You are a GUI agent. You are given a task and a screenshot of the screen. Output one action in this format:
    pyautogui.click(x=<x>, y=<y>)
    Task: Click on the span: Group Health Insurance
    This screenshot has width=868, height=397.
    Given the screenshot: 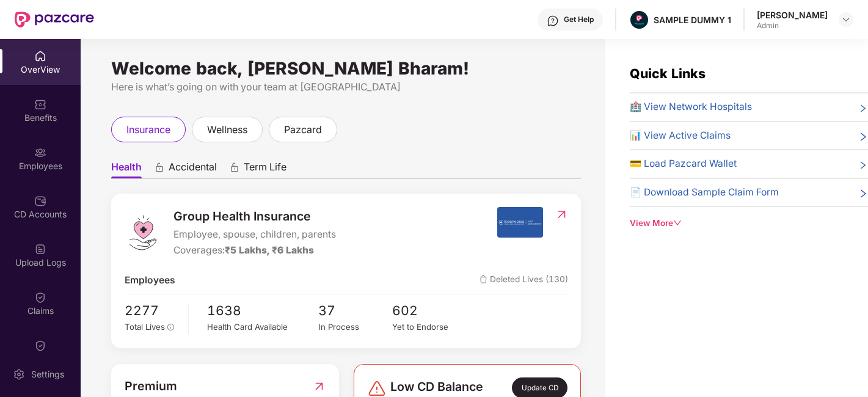 What is the action you would take?
    pyautogui.click(x=255, y=216)
    